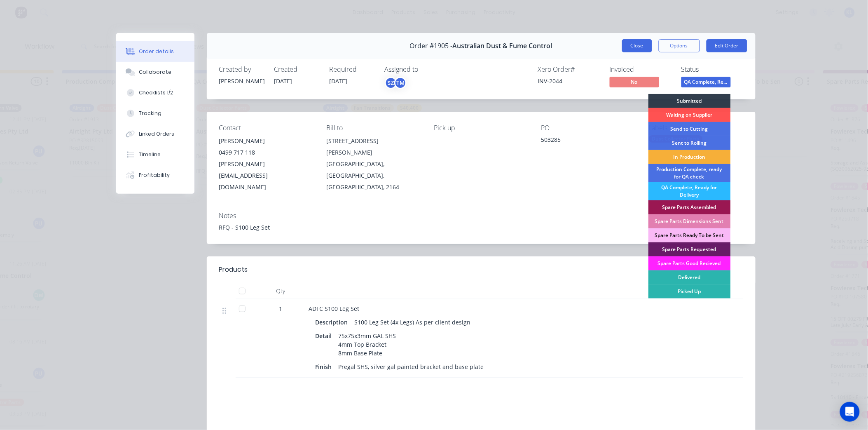 This screenshot has width=868, height=430. What do you see at coordinates (156, 134) in the screenshot?
I see `button: Linked Orders` at bounding box center [156, 134].